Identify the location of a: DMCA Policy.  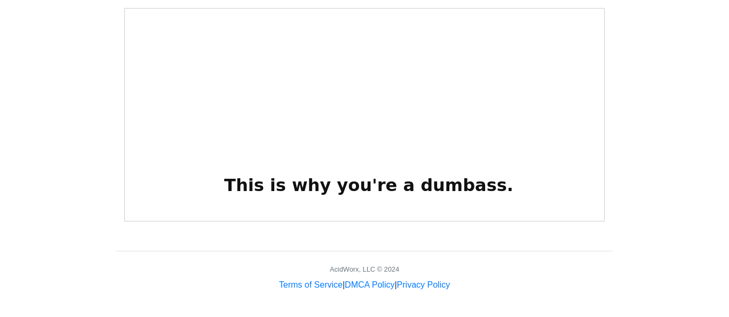
(369, 284).